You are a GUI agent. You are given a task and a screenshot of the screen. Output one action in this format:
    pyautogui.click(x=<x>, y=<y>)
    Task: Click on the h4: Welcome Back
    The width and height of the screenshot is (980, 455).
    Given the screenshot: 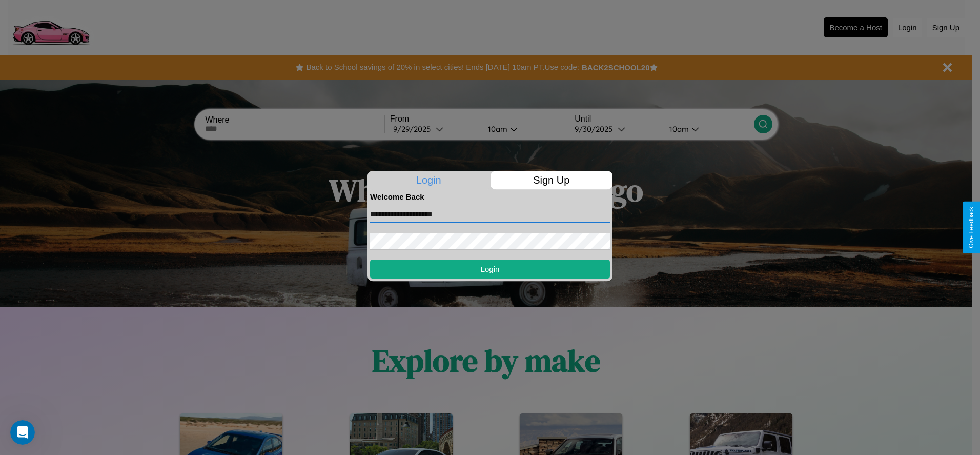 What is the action you would take?
    pyautogui.click(x=490, y=197)
    